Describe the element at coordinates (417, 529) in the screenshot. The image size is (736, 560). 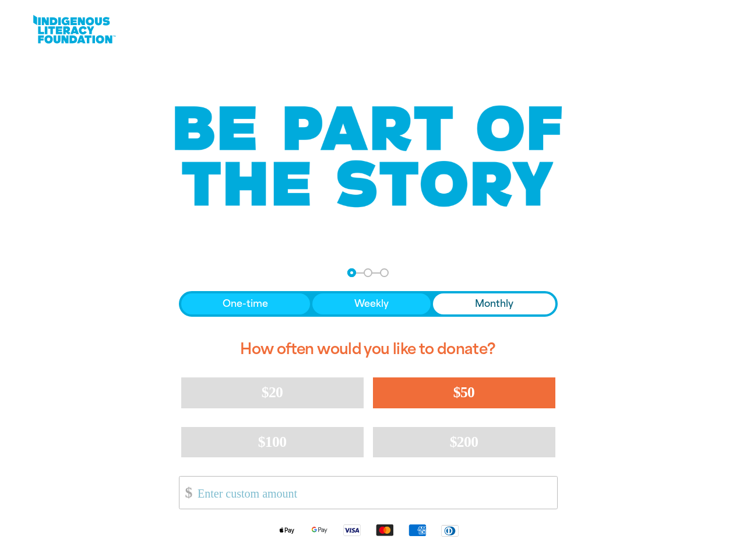
I see `img: American Express logo` at that location.